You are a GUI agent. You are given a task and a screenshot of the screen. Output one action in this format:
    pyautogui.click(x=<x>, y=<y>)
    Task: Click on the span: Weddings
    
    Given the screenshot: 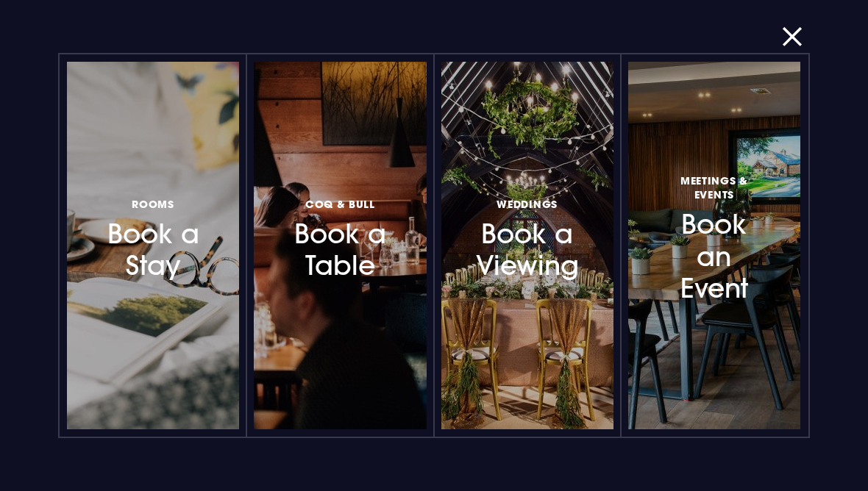 What is the action you would take?
    pyautogui.click(x=526, y=204)
    